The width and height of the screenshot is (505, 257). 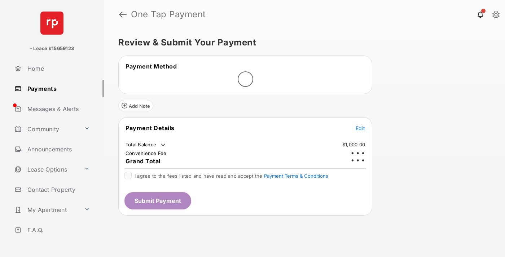 What do you see at coordinates (146, 145) in the screenshot?
I see `td: Total Balance` at bounding box center [146, 145].